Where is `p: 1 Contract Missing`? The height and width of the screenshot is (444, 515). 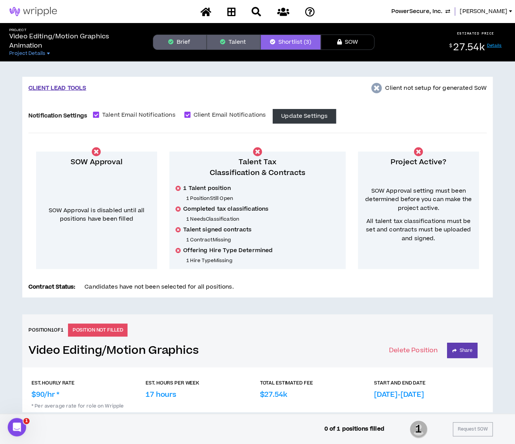
p: 1 Contract Missing is located at coordinates (263, 240).